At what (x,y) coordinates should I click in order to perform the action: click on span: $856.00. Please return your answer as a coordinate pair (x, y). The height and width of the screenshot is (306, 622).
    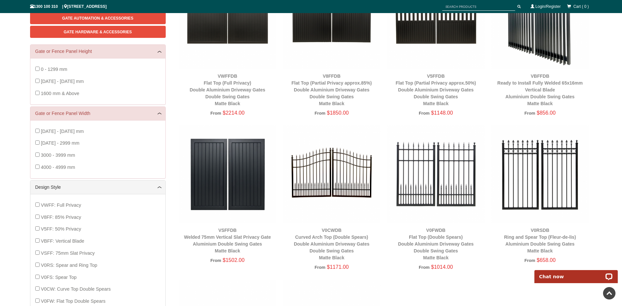
    Looking at the image, I should click on (546, 113).